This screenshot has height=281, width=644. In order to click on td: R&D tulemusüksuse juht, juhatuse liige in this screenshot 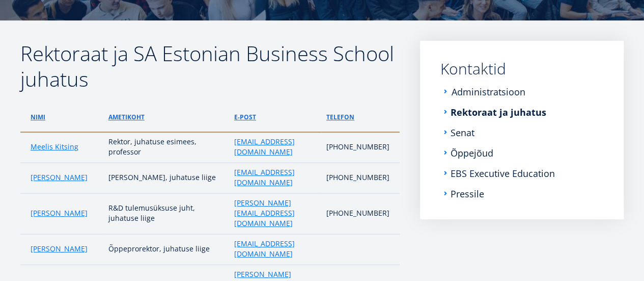, I will do `click(166, 214)`.